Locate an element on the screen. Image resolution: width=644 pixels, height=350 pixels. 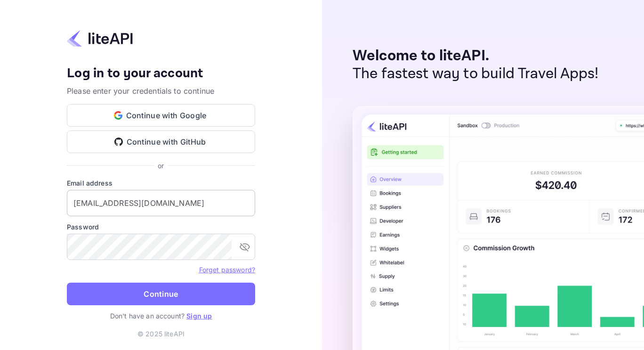
a: Sign up is located at coordinates (199, 316).